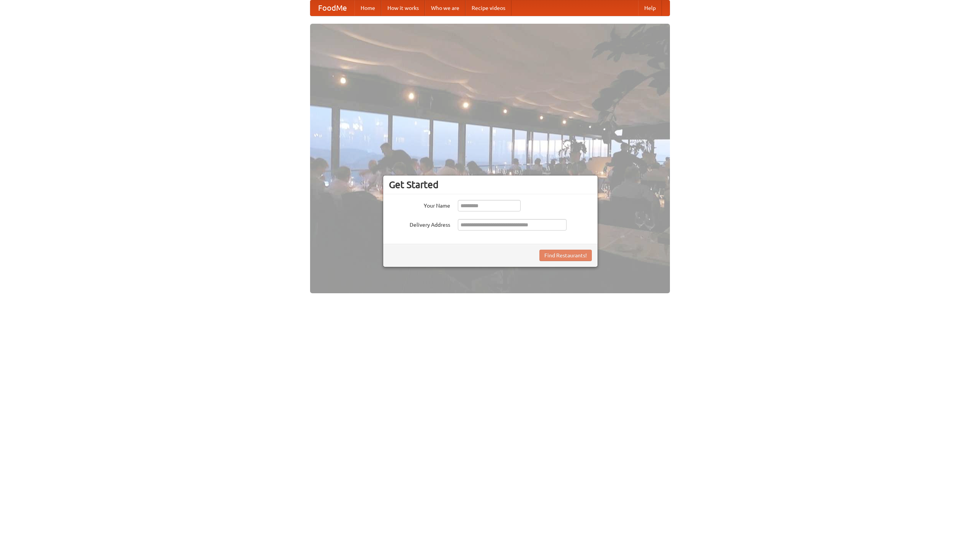  Describe the element at coordinates (565, 255) in the screenshot. I see `button: Find Restaurants!` at that location.